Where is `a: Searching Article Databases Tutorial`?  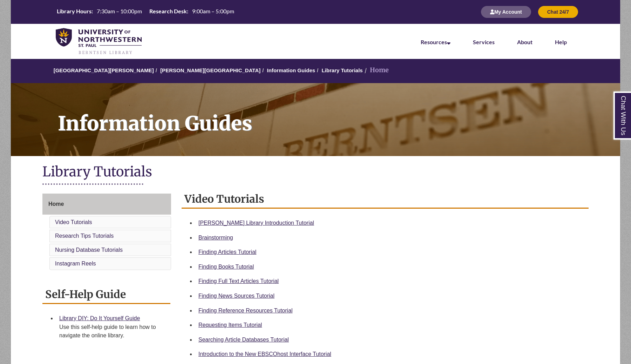 a: Searching Article Databases Tutorial is located at coordinates (244, 340).